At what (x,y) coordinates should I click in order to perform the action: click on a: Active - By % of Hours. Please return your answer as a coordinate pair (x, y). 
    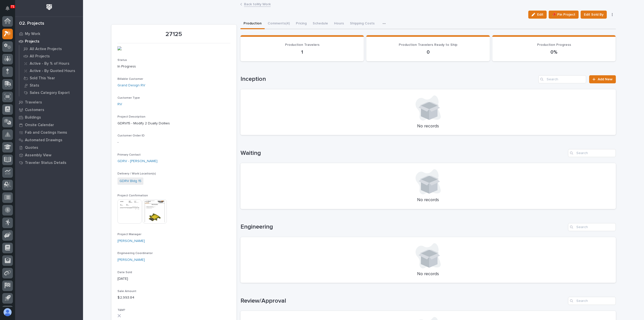
    Looking at the image, I should click on (51, 63).